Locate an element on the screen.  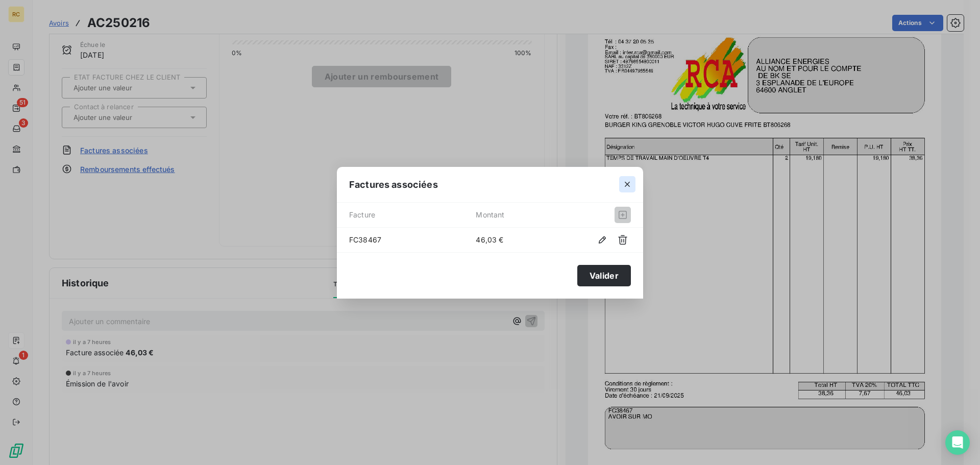
span: 46,03 € is located at coordinates (525, 239).